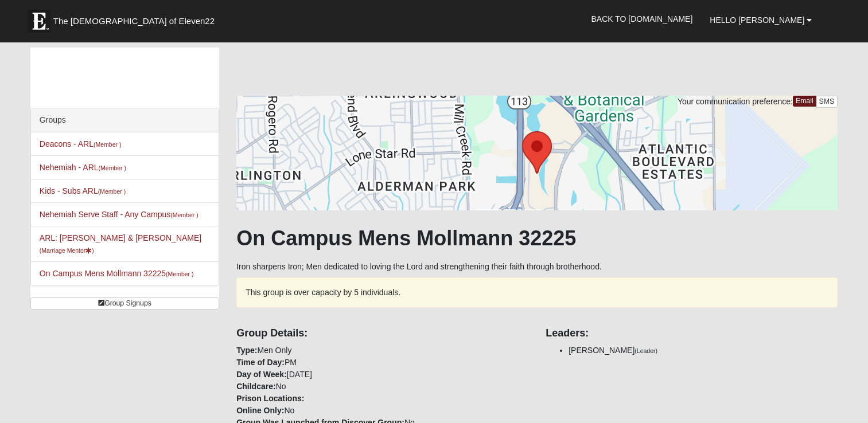  What do you see at coordinates (270, 399) in the screenshot?
I see `strong: Prison Locations:` at bounding box center [270, 399].